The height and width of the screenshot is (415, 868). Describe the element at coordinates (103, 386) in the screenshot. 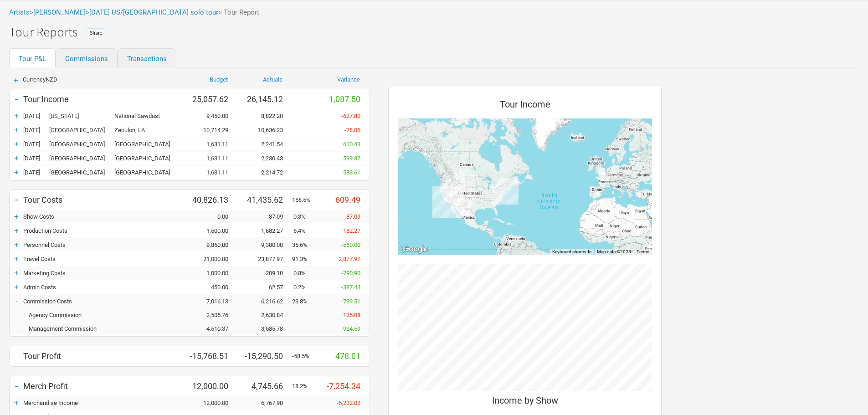

I see `div: Merch Profit` at that location.